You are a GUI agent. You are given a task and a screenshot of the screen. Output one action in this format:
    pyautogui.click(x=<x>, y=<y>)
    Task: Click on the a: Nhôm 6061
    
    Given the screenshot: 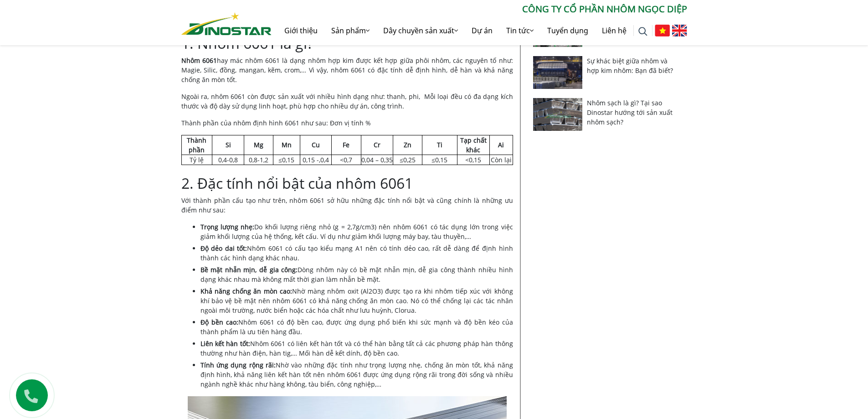 What is the action you would take?
    pyautogui.click(x=199, y=60)
    